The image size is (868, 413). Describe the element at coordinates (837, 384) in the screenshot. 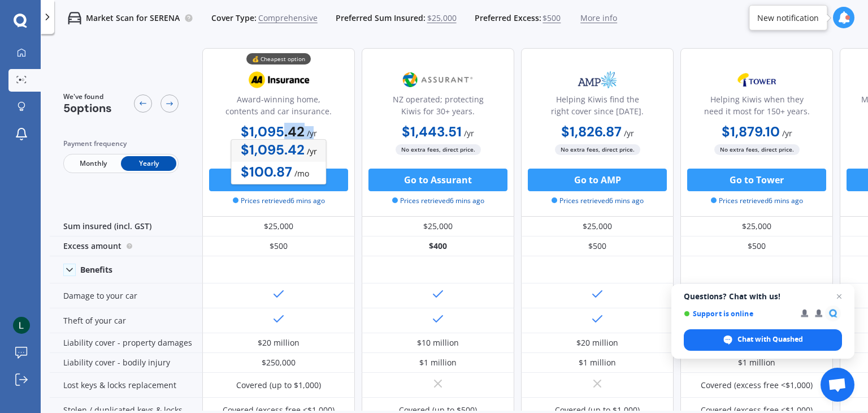

I see `div: Open chat` at that location.